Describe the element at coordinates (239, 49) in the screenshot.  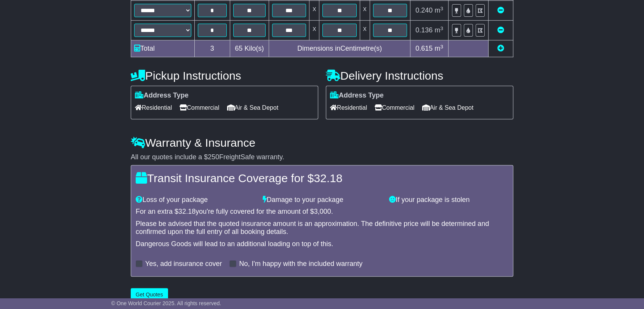
I see `span: 65` at that location.